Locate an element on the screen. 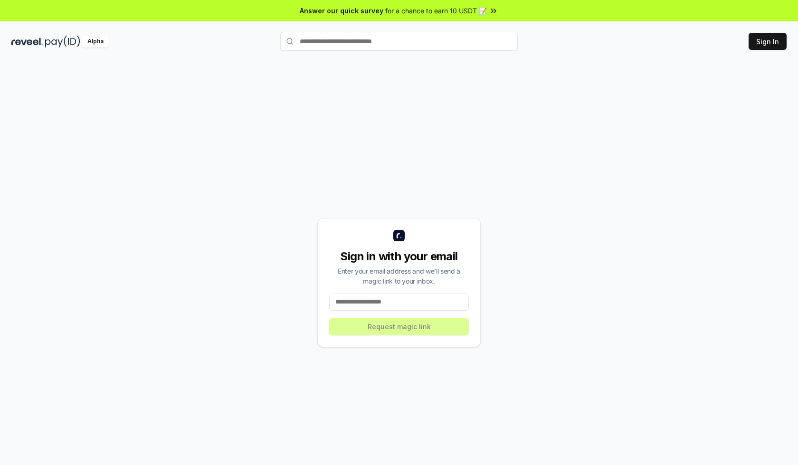 The height and width of the screenshot is (465, 798). img: reveel_dark is located at coordinates (27, 41).